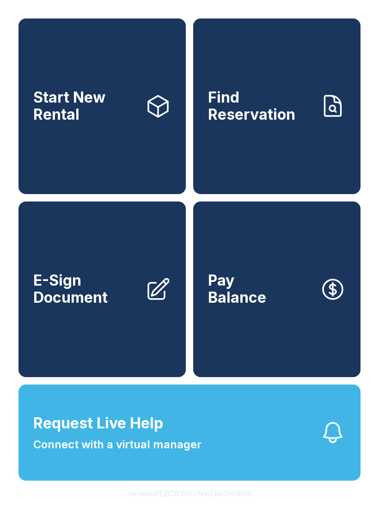 The image size is (379, 525). What do you see at coordinates (86, 106) in the screenshot?
I see `span: Start New Rental` at bounding box center [86, 106].